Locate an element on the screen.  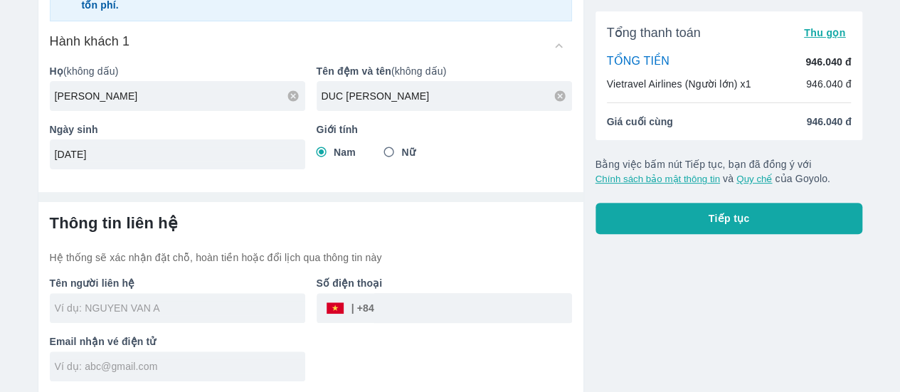
b: Tên đệm và tên is located at coordinates (353, 71).